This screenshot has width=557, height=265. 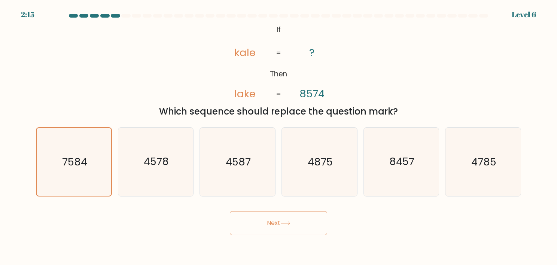 I want to click on div: 2:15, so click(x=28, y=15).